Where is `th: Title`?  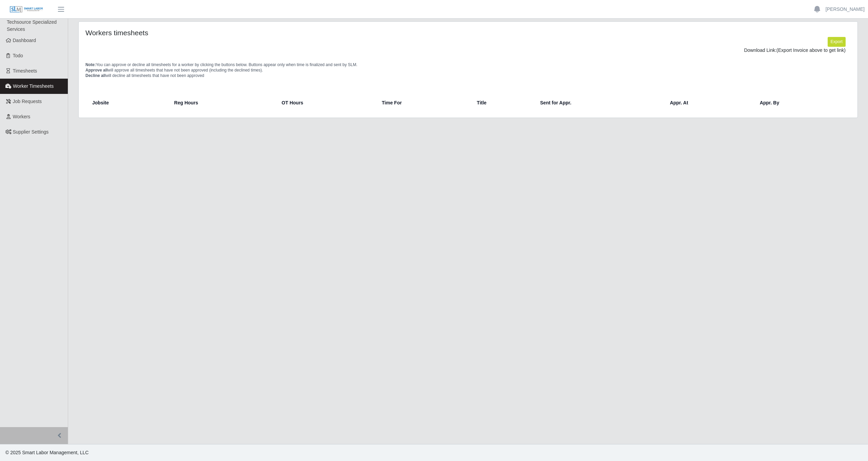 th: Title is located at coordinates (502, 103).